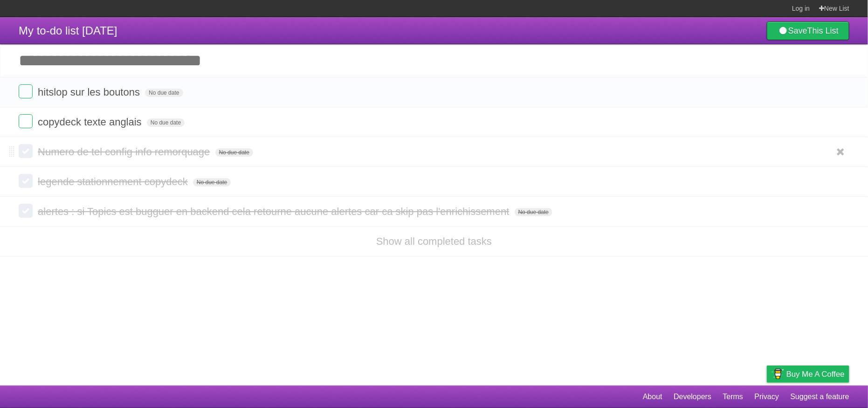 Image resolution: width=868 pixels, height=408 pixels. What do you see at coordinates (434, 241) in the screenshot?
I see `a: Show all completed tasks` at bounding box center [434, 241].